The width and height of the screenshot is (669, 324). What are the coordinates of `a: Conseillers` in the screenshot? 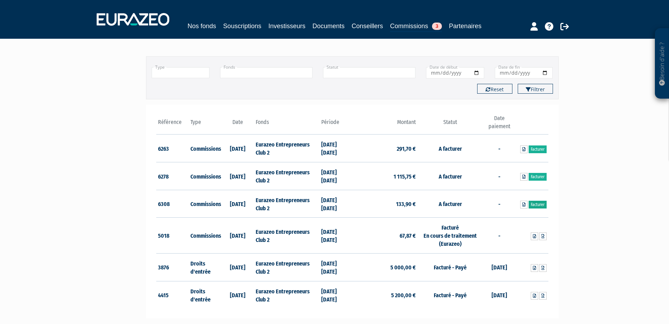 It's located at (367, 26).